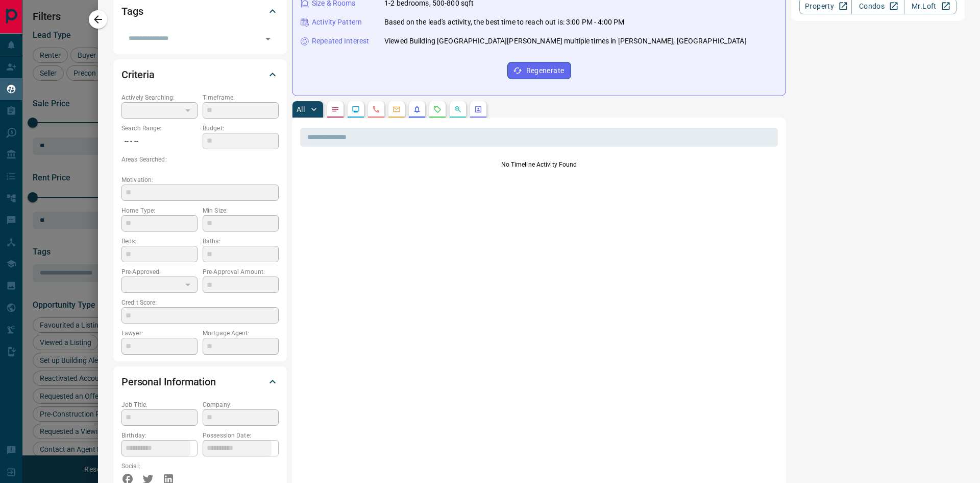 This screenshot has height=483, width=980. I want to click on p: Lawyer:, so click(159, 333).